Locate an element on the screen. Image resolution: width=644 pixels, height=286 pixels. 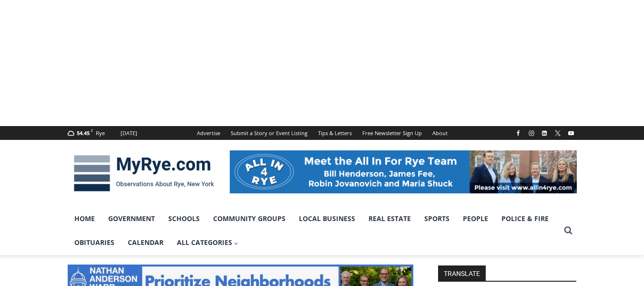
a: Submit a Story or Event Listing is located at coordinates (269, 133).